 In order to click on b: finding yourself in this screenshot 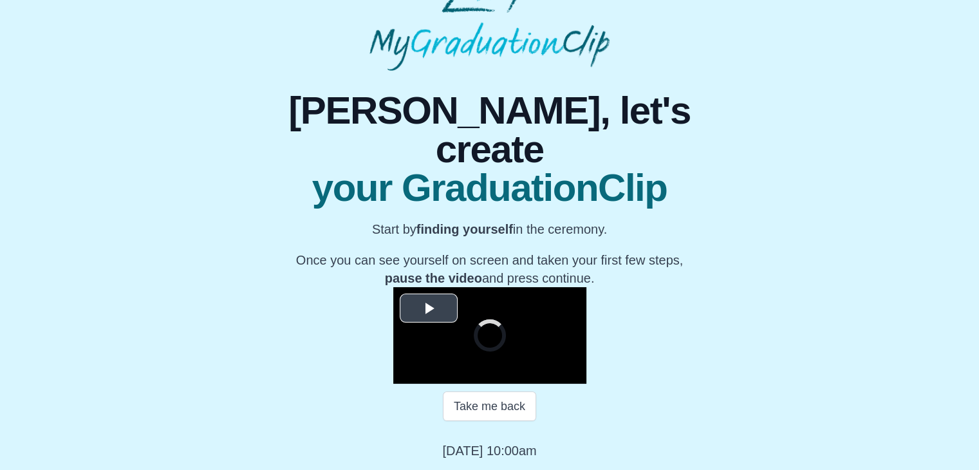, I will do `click(465, 229)`.